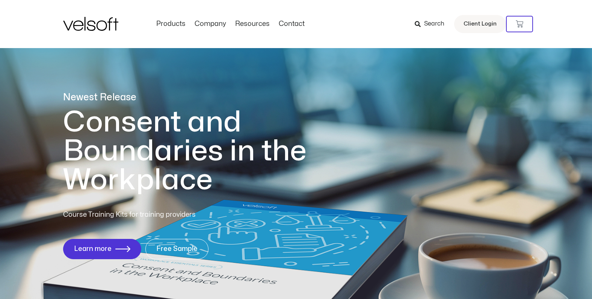 The width and height of the screenshot is (592, 299). What do you see at coordinates (157, 215) in the screenshot?
I see `p: Course Training Kits for training providers` at bounding box center [157, 215].